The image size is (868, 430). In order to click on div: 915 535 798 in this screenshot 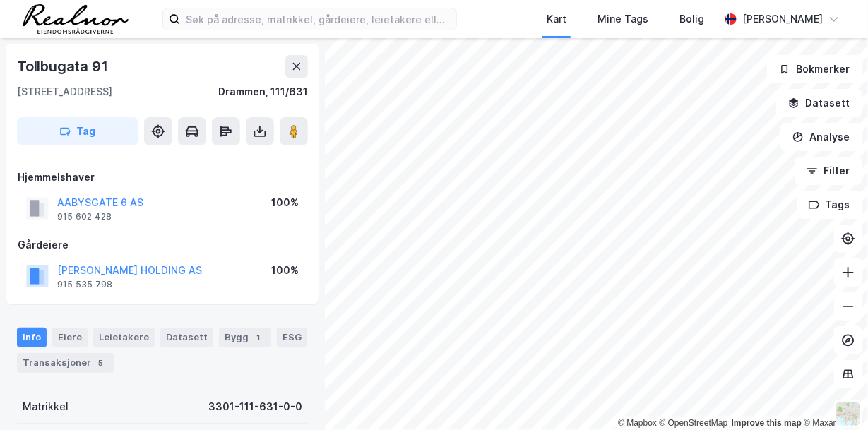, I will do `click(84, 285)`.